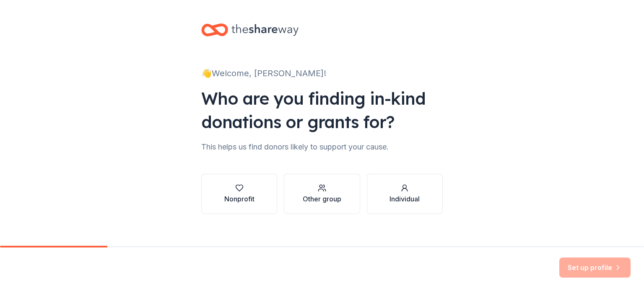 This screenshot has height=291, width=644. Describe the element at coordinates (322, 147) in the screenshot. I see `div: This helps us find donors likely to support your cause.` at that location.